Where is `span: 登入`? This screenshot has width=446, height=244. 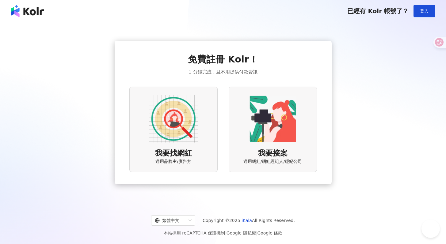
span: 登入 is located at coordinates (424, 11).